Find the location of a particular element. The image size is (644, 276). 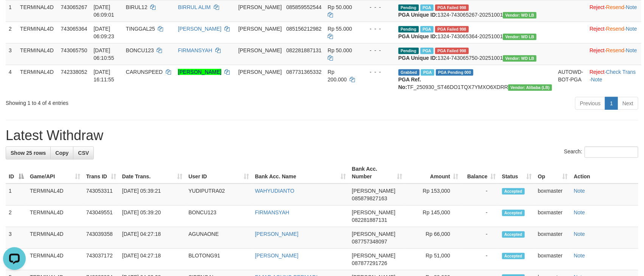

a: Previous is located at coordinates (590, 103).